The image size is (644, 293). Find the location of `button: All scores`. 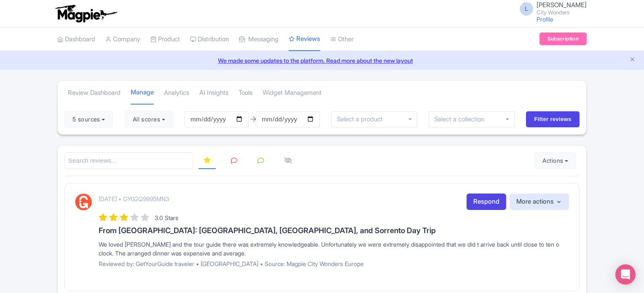

button: All scores is located at coordinates (149, 120).